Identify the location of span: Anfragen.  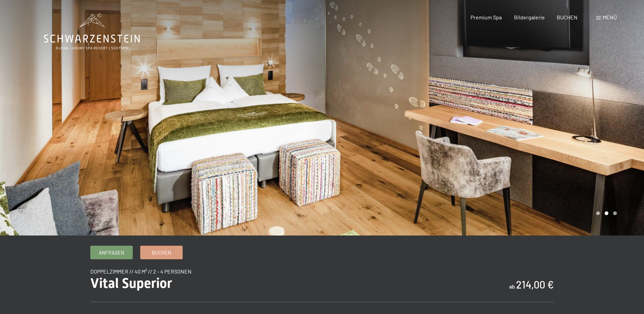
(111, 252).